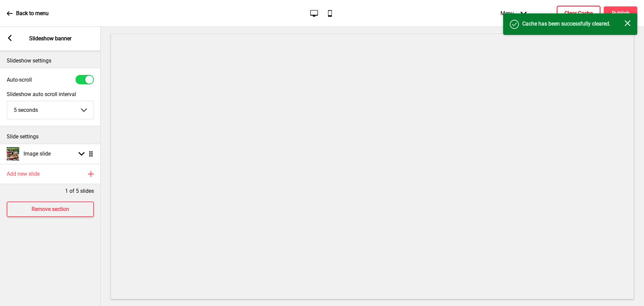 The width and height of the screenshot is (644, 306). What do you see at coordinates (50, 61) in the screenshot?
I see `p: Slideshow settings` at bounding box center [50, 61].